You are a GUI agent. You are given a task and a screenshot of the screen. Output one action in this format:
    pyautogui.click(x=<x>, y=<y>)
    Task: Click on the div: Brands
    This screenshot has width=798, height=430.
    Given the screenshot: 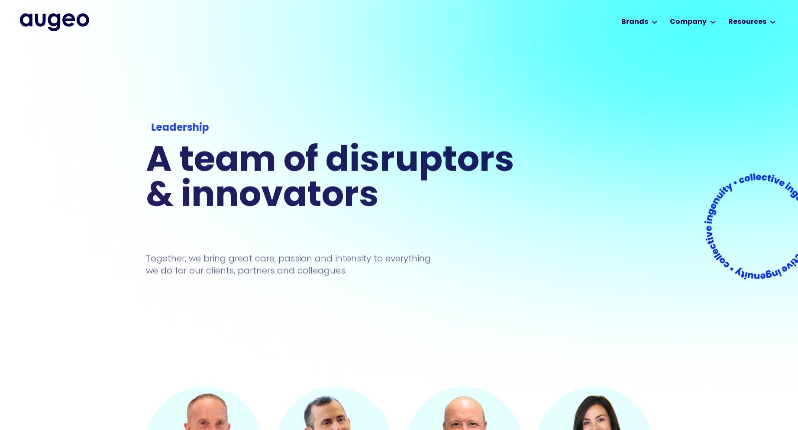 What is the action you would take?
    pyautogui.click(x=635, y=22)
    